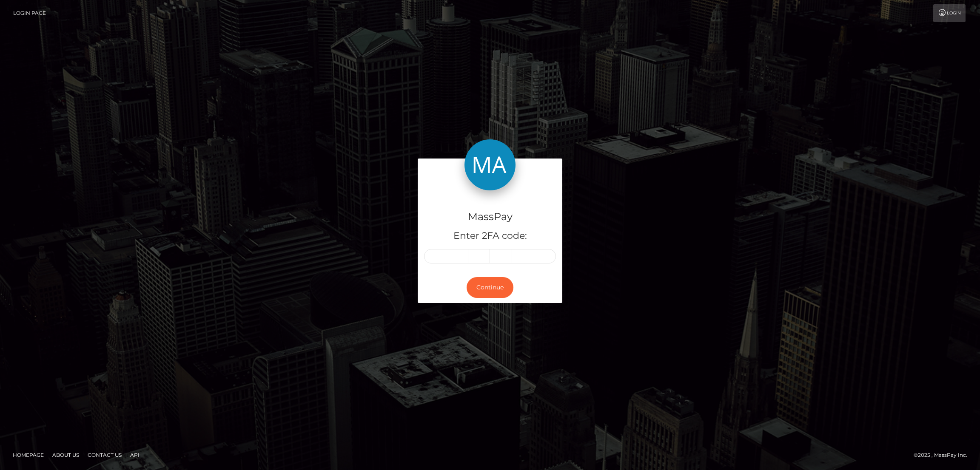 Image resolution: width=980 pixels, height=470 pixels. Describe the element at coordinates (29, 14) in the screenshot. I see `a: Login Page` at that location.